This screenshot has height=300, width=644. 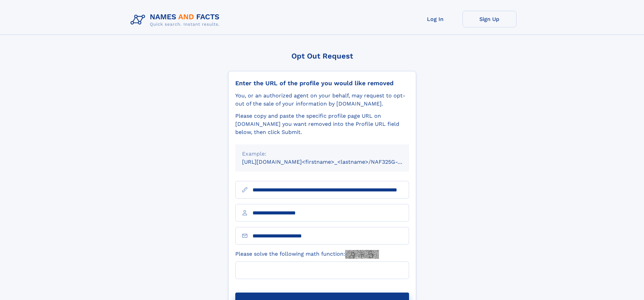 What do you see at coordinates (490, 19) in the screenshot?
I see `a: Sign Up` at bounding box center [490, 19].